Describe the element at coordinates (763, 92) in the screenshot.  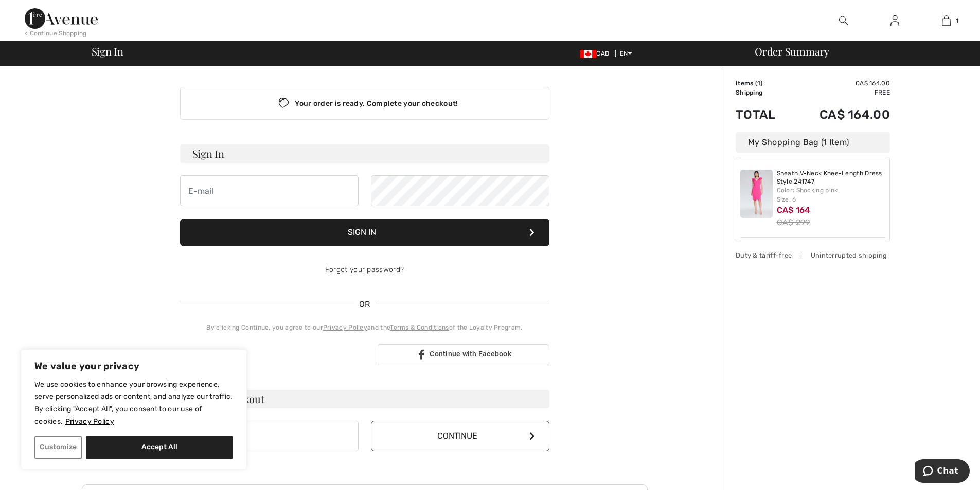
I see `td: Shipping` at that location.